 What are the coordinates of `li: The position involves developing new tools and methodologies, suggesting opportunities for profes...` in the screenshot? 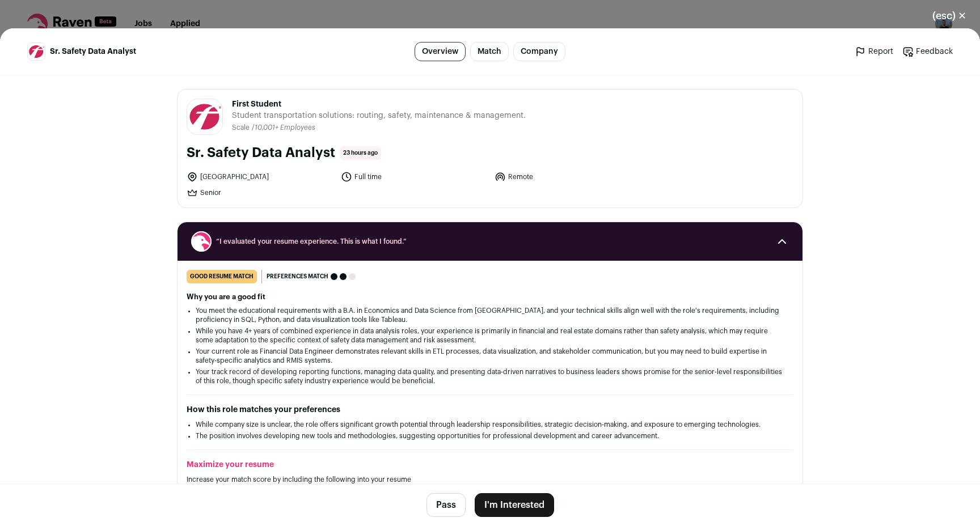 It's located at (490, 436).